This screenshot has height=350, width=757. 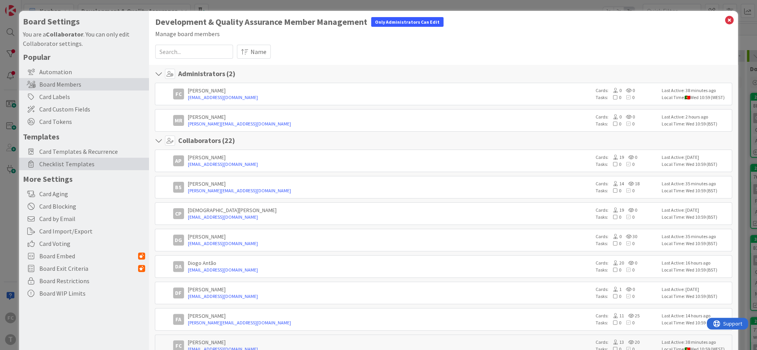 I want to click on span: Card Custom Fields, so click(x=92, y=109).